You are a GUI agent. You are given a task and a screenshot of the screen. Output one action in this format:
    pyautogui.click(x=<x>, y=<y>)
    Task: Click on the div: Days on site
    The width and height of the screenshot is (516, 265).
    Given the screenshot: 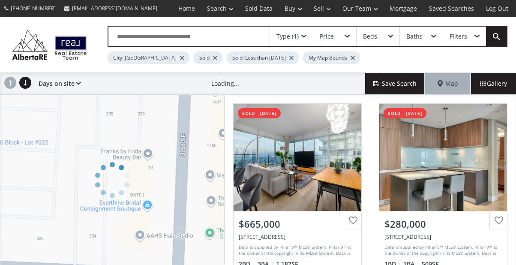 What is the action you would take?
    pyautogui.click(x=57, y=84)
    